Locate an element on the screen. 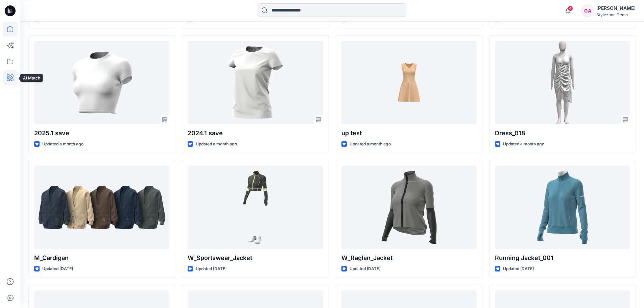  p: M_Cardigan is located at coordinates (102, 258).